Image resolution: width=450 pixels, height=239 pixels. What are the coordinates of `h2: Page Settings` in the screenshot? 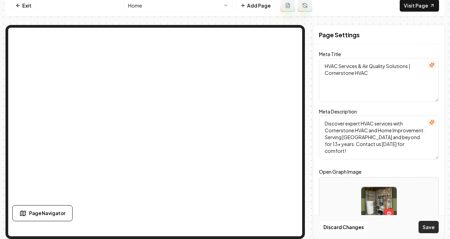 It's located at (339, 35).